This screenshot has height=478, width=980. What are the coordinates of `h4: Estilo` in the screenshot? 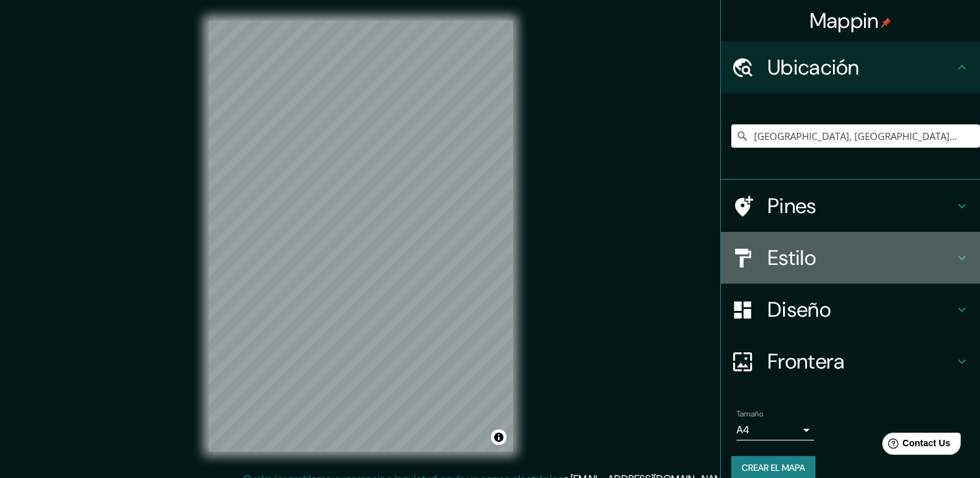 It's located at (861, 258).